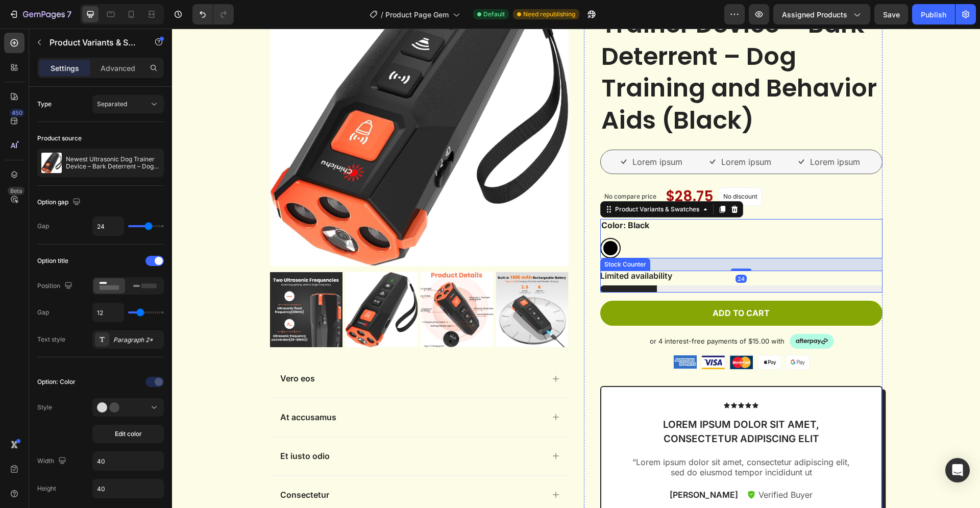  What do you see at coordinates (133, 427) in the screenshot?
I see `p: Et iusto odio` at bounding box center [133, 427].